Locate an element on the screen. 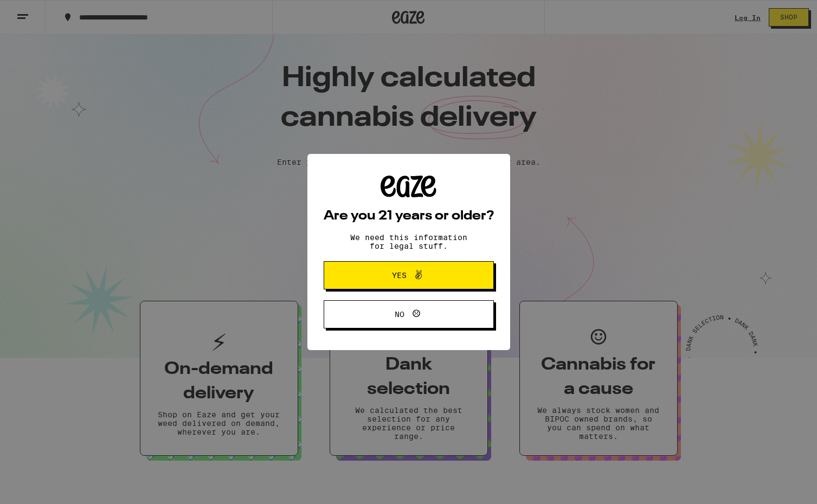  span: No is located at coordinates (399, 314).